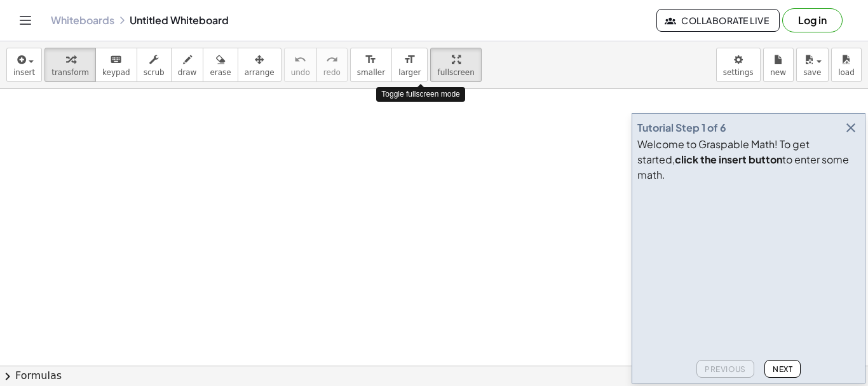  Describe the element at coordinates (70, 72) in the screenshot. I see `span: transform` at that location.